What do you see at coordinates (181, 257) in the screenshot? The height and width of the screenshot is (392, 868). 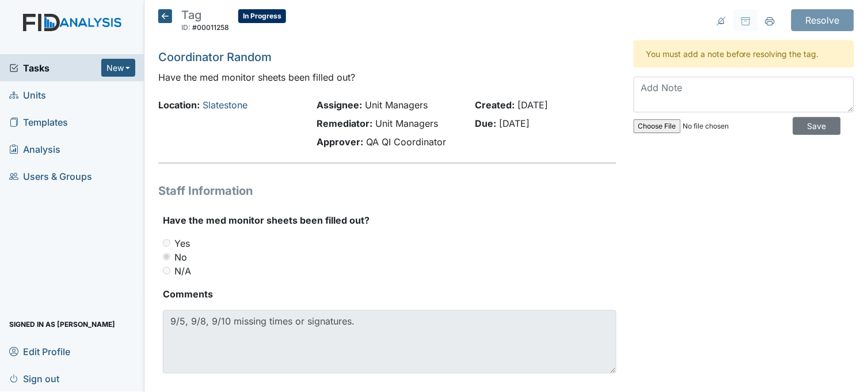 I see `label: No` at bounding box center [181, 257].